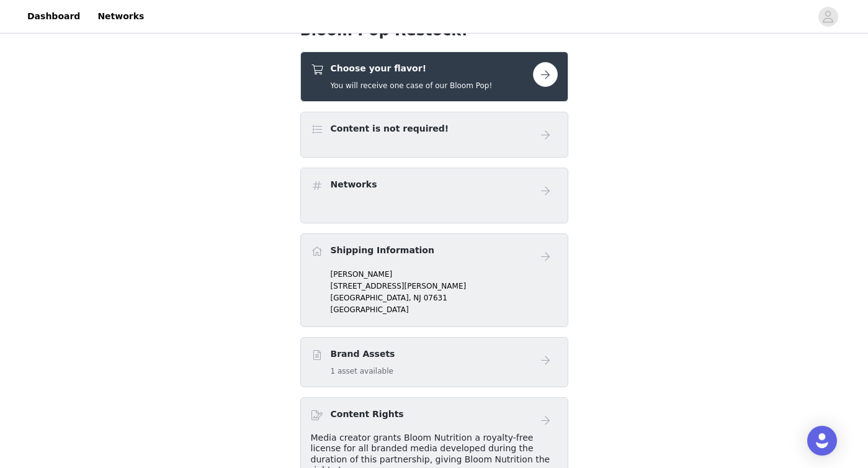 The image size is (868, 468). Describe the element at coordinates (434, 280) in the screenshot. I see `div: Shipping Information` at that location.